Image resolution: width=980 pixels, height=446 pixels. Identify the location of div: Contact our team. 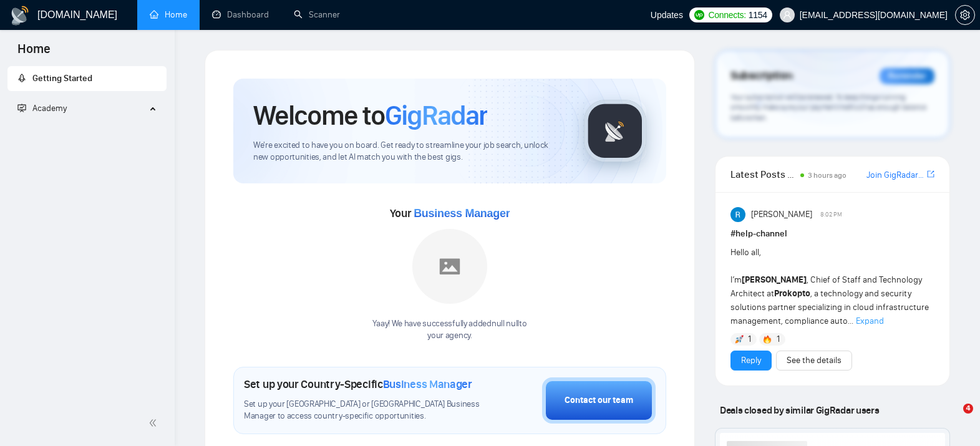
(599, 401).